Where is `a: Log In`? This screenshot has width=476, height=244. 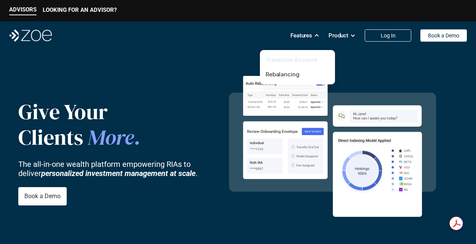 a: Log In is located at coordinates (388, 35).